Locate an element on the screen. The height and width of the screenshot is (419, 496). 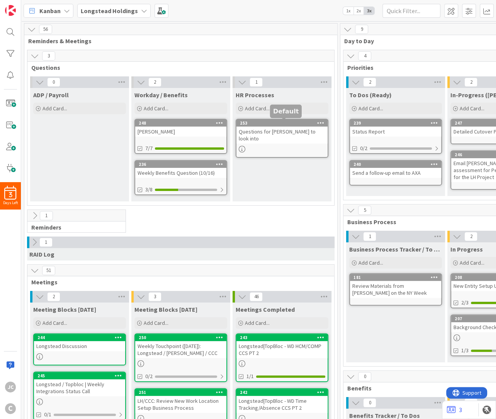
div: C is located at coordinates (10, 409).